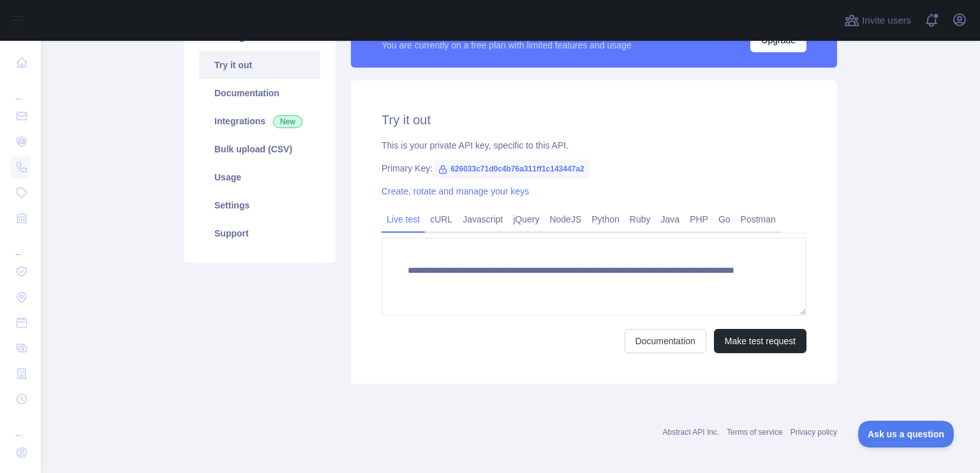 The height and width of the screenshot is (473, 980). What do you see at coordinates (877, 21) in the screenshot?
I see `button: Invite users` at bounding box center [877, 21].